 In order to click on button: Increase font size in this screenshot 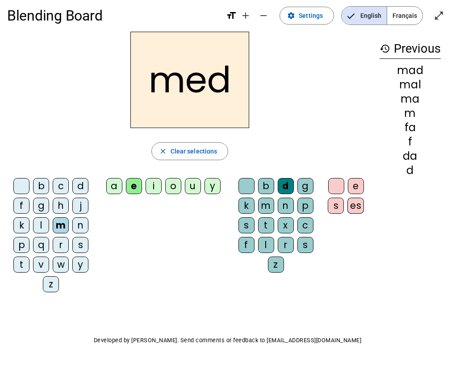, I will do `click(246, 16)`.